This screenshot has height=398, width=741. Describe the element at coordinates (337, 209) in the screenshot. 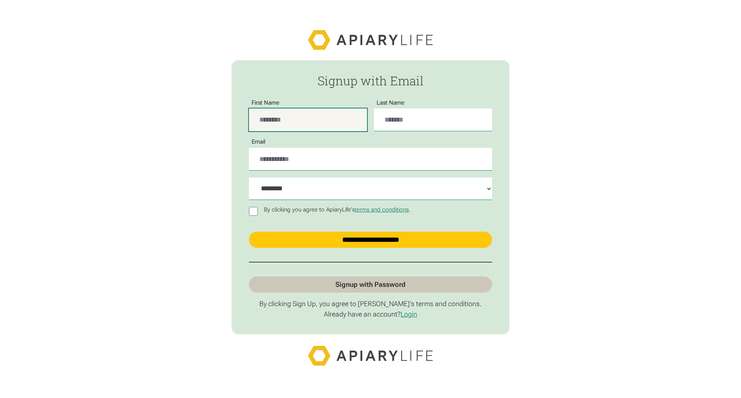

I see `p: By clicking you agree to ApiaryLife's .` at that location.